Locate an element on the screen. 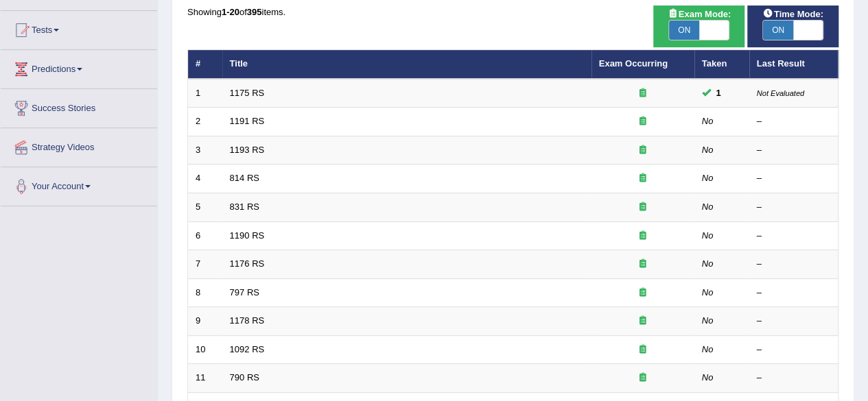 This screenshot has width=868, height=401. a: Strategy Videos is located at coordinates (79, 146).